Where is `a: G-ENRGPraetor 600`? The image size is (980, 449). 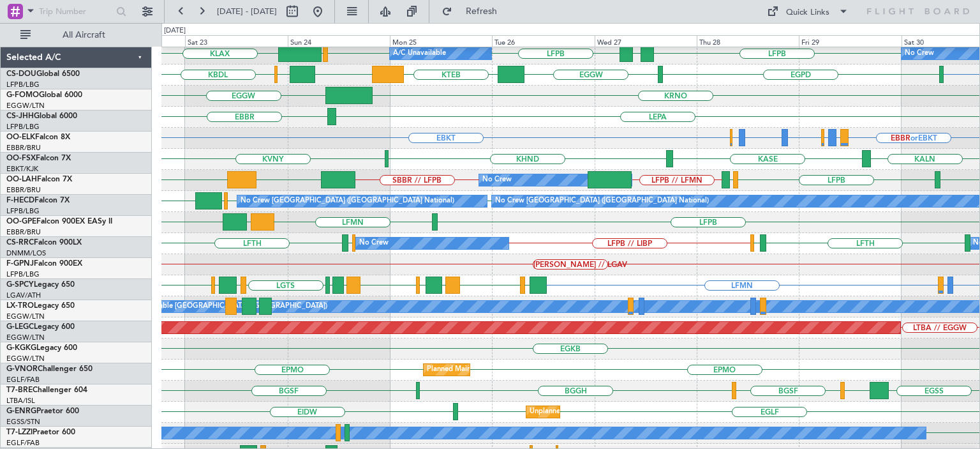 a: G-ENRGPraetor 600 is located at coordinates (43, 411).